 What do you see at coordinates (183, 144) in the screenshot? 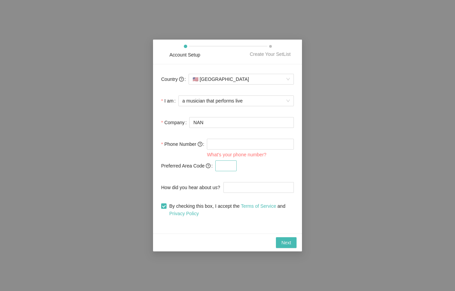
I see `span: Phone Number` at bounding box center [183, 144].